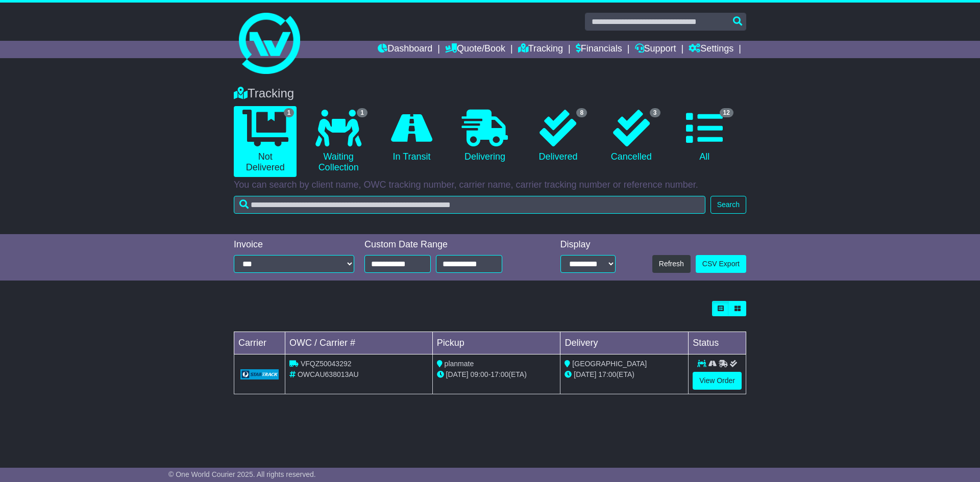 The height and width of the screenshot is (482, 980). Describe the element at coordinates (260, 344) in the screenshot. I see `td: Carrier` at that location.